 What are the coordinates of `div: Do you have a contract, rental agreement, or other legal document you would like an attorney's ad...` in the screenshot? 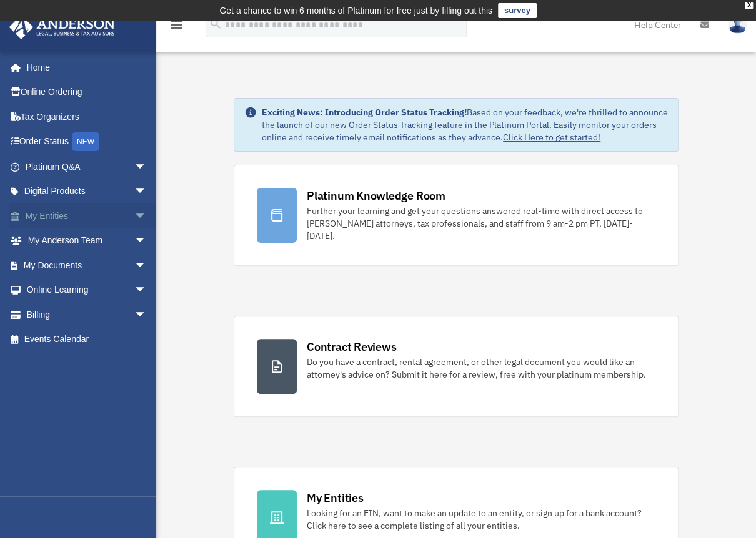 It's located at (481, 369).